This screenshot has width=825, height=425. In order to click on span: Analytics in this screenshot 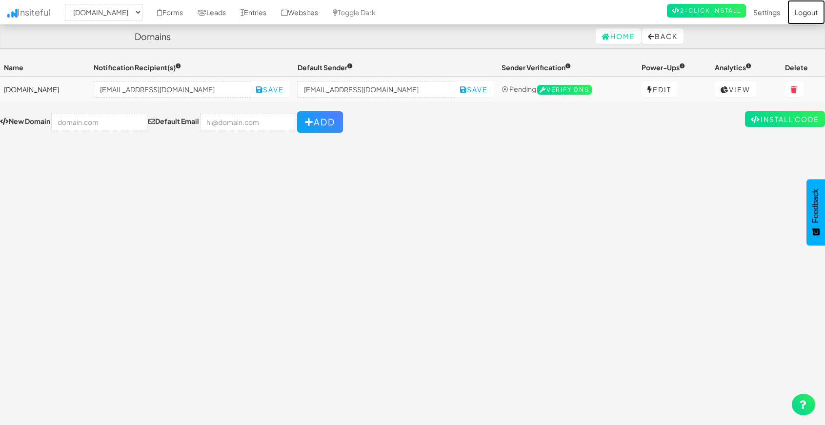, I will do `click(733, 67)`.